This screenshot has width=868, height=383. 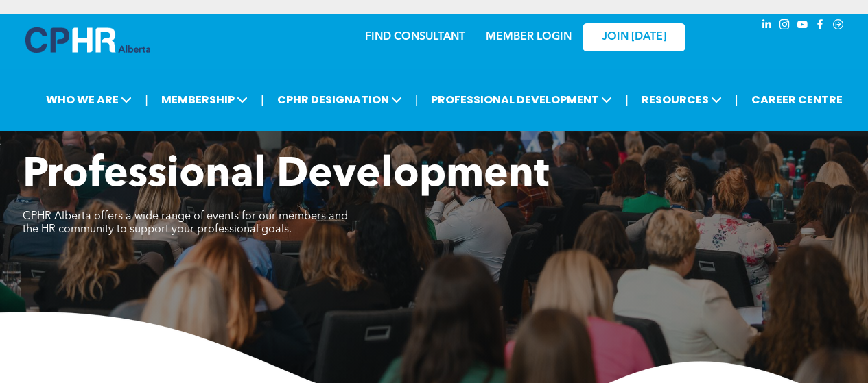 What do you see at coordinates (285, 175) in the screenshot?
I see `span: Professional Development` at bounding box center [285, 175].